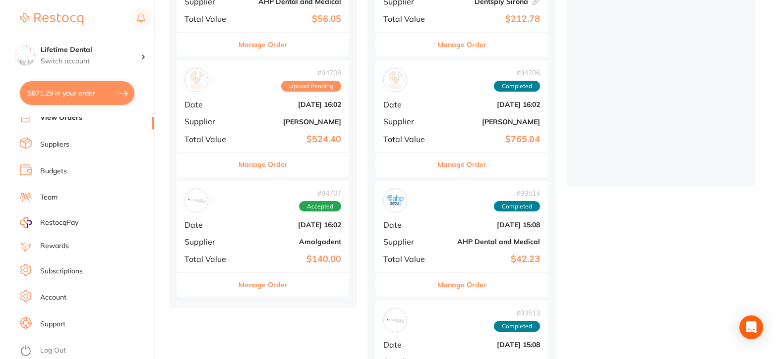  What do you see at coordinates (311, 86) in the screenshot?
I see `span: Upload Pending` at bounding box center [311, 86].